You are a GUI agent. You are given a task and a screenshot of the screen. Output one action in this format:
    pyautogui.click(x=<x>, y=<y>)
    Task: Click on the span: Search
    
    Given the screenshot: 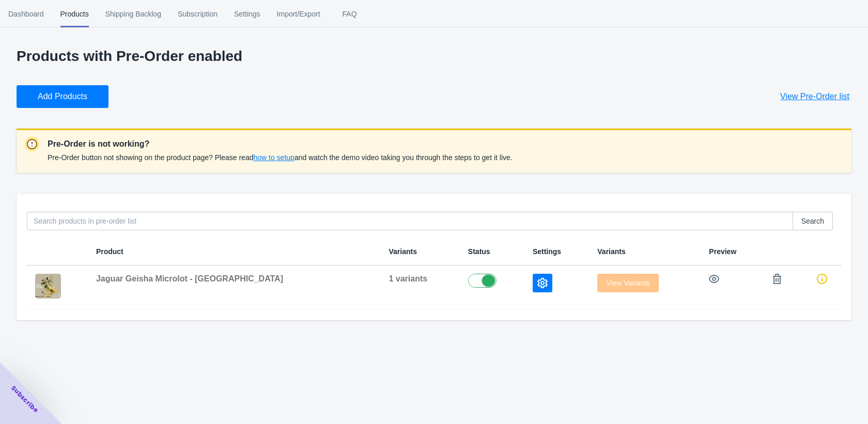 What is the action you would take?
    pyautogui.click(x=813, y=221)
    